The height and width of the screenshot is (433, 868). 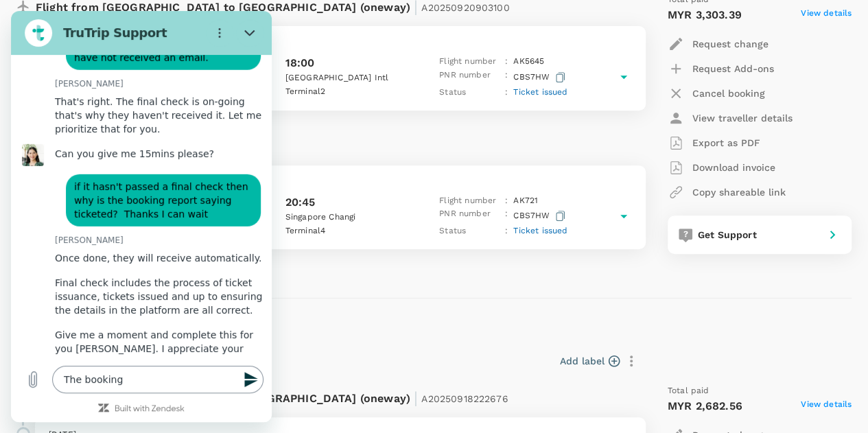 What do you see at coordinates (739, 192) in the screenshot?
I see `p: Copy shareable link` at bounding box center [739, 192].